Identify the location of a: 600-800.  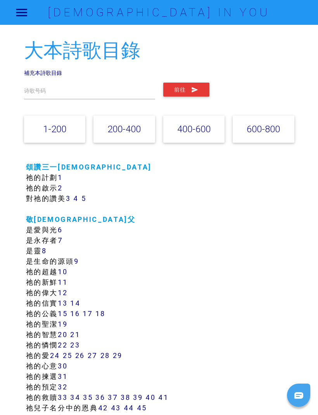
(263, 129).